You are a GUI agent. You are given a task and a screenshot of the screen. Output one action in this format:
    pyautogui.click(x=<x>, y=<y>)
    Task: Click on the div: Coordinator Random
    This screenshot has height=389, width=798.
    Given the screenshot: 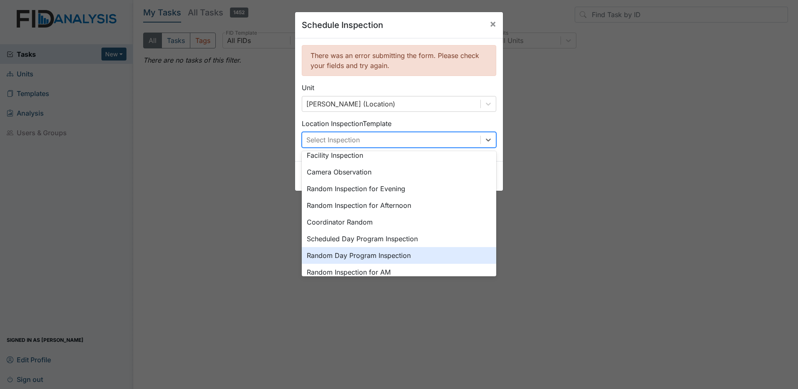 What is the action you would take?
    pyautogui.click(x=399, y=222)
    